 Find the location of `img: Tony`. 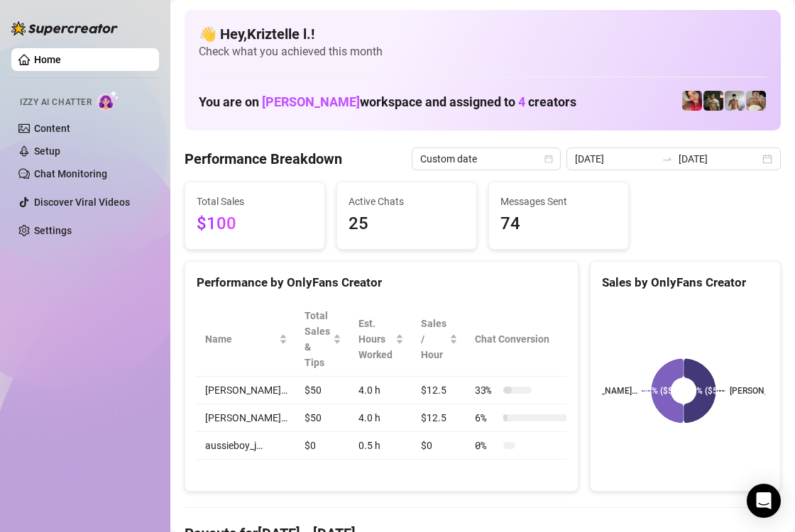

img: Tony is located at coordinates (714, 100).